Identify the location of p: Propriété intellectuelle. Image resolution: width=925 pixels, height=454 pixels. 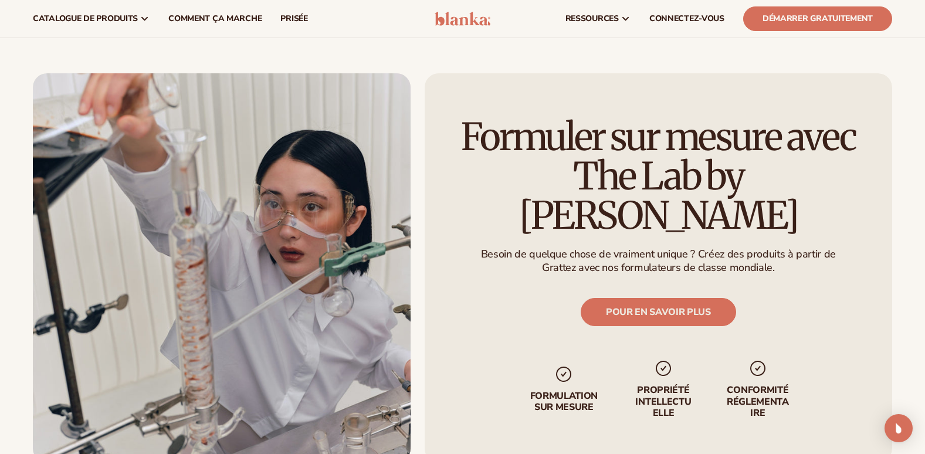
(664, 403).